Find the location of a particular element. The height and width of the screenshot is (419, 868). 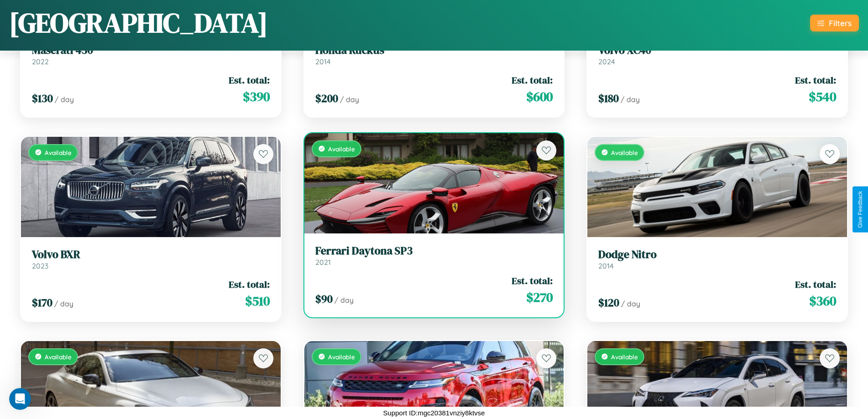

a: Dodge Nitro2014 is located at coordinates (718, 259).